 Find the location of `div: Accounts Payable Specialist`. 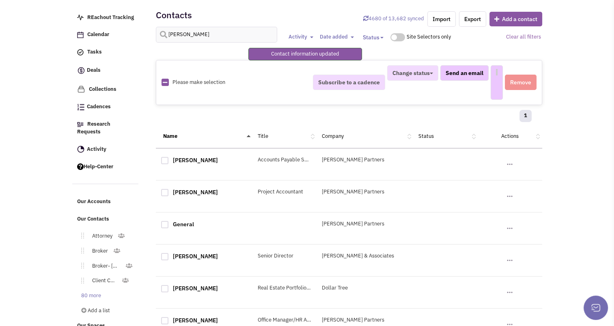

div: Accounts Payable Specialist is located at coordinates (284, 160).